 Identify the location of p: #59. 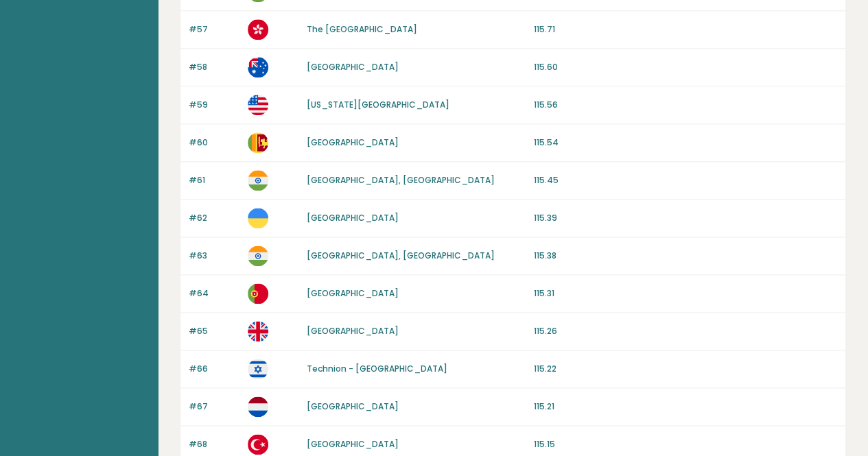
(214, 105).